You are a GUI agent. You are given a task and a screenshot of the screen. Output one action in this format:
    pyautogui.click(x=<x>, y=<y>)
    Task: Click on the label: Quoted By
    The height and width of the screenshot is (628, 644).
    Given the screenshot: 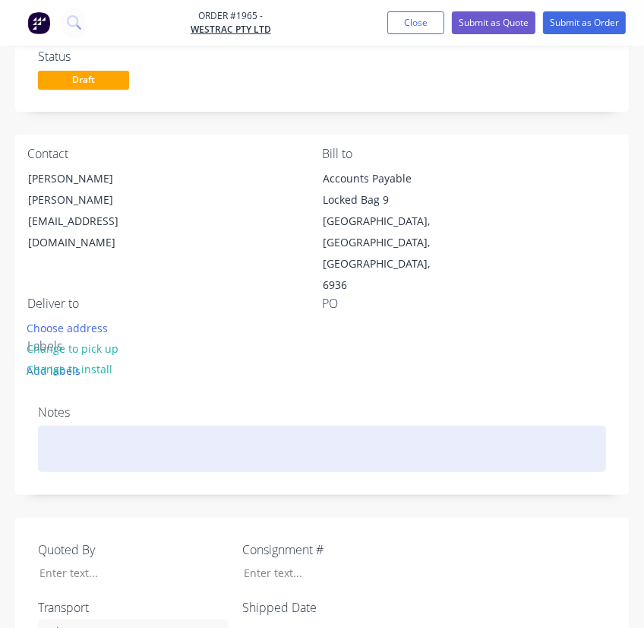 What is the action you would take?
    pyautogui.click(x=133, y=549)
    